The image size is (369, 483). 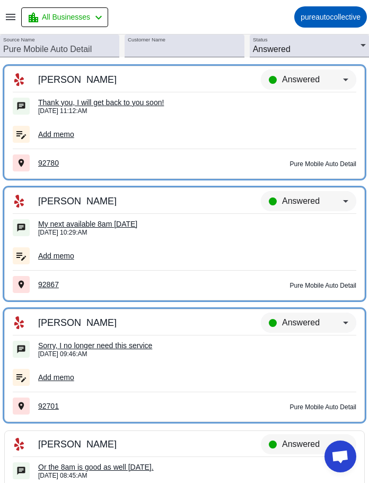 What do you see at coordinates (118, 285) in the screenshot?
I see `div: 92867` at bounding box center [118, 285].